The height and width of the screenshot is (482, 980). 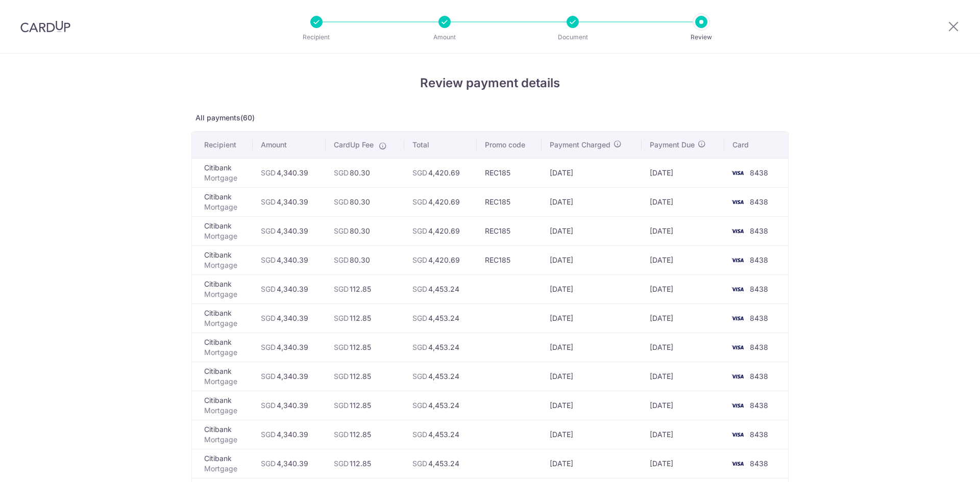 I want to click on p: Review, so click(x=701, y=37).